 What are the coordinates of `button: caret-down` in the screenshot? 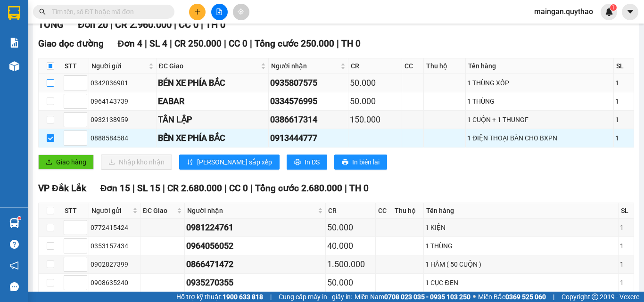 It's located at (630, 12).